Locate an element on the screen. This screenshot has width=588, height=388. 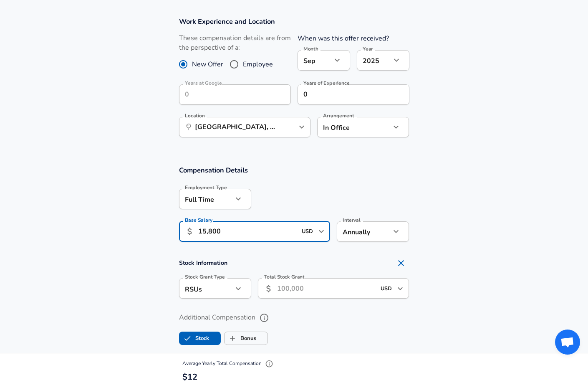
span: Average Yearly Total Compensation is located at coordinates (229, 364).